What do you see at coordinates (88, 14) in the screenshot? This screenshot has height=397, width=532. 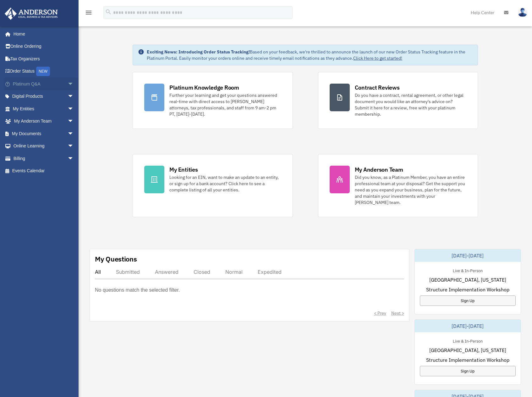 I see `a: menu` at bounding box center [88, 14].